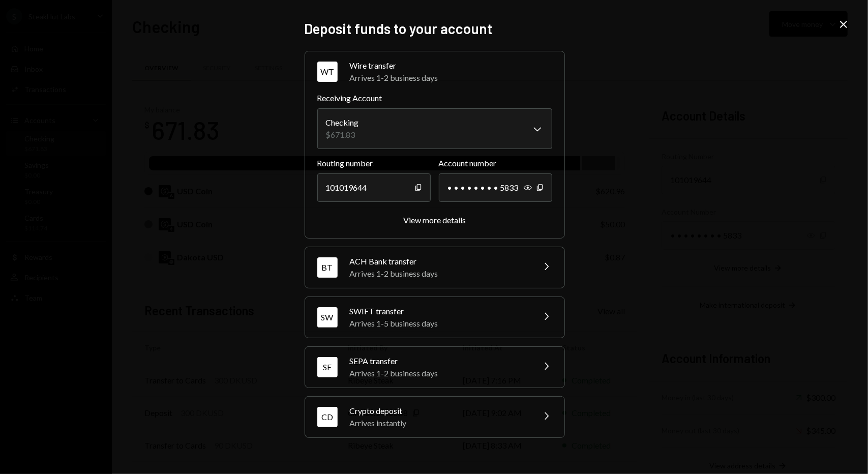 This screenshot has width=868, height=474. What do you see at coordinates (327, 72) in the screenshot?
I see `div: WT` at bounding box center [327, 72].